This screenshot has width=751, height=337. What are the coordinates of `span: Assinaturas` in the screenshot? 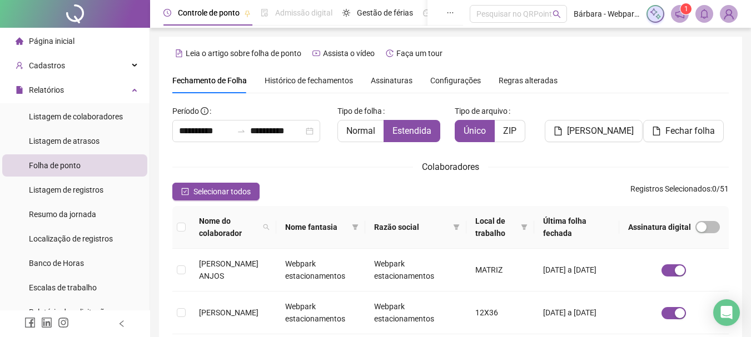 It's located at (391, 81).